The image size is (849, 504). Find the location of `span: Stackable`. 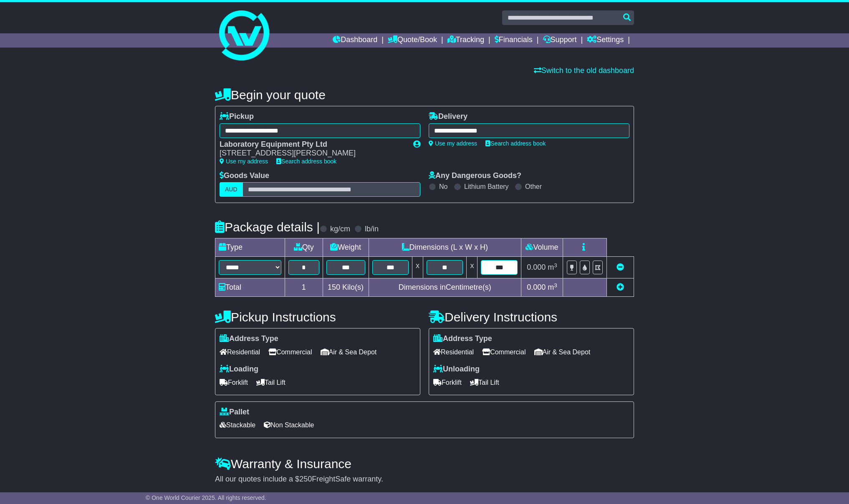

span: Stackable is located at coordinates (237, 425).